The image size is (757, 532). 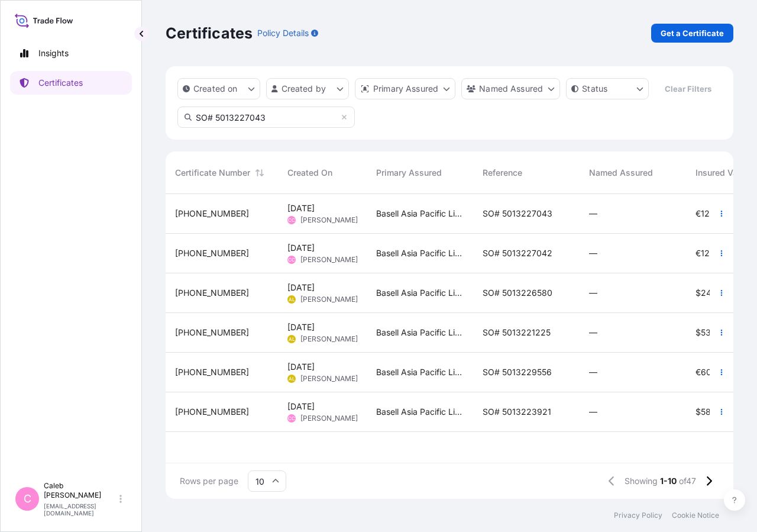 What do you see at coordinates (219, 89) in the screenshot?
I see `button: createdOn Filter options` at bounding box center [219, 89].